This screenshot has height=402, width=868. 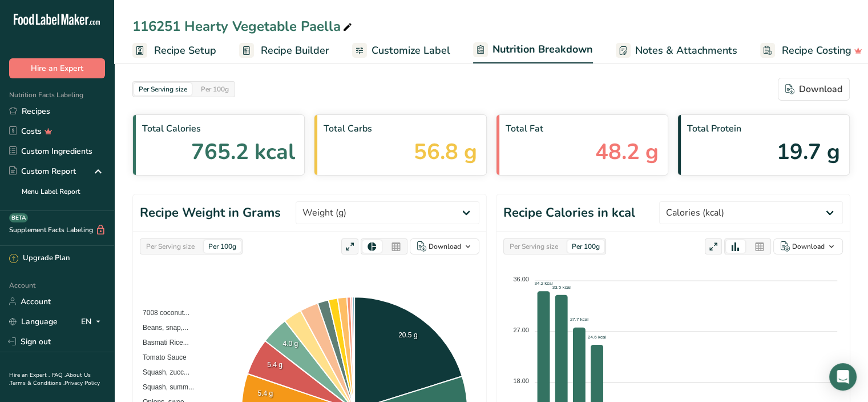 What do you see at coordinates (843, 376) in the screenshot?
I see `div: Open Intercom Messenger` at bounding box center [843, 376].